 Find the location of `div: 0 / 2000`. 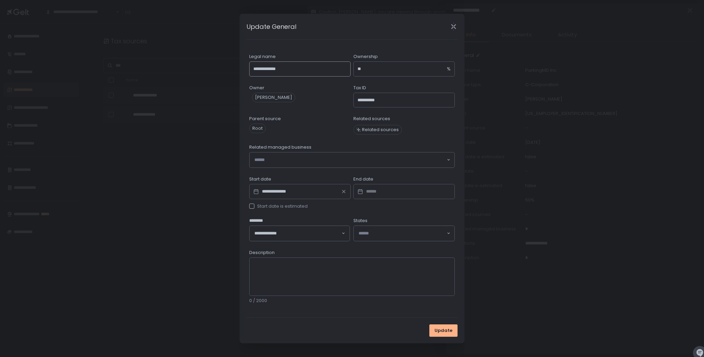

div: 0 / 2000 is located at coordinates (352, 301).